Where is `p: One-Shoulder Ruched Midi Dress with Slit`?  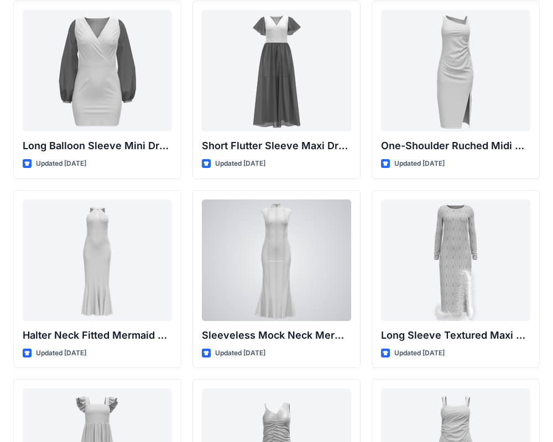
p: One-Shoulder Ruched Midi Dress with Slit is located at coordinates (456, 146).